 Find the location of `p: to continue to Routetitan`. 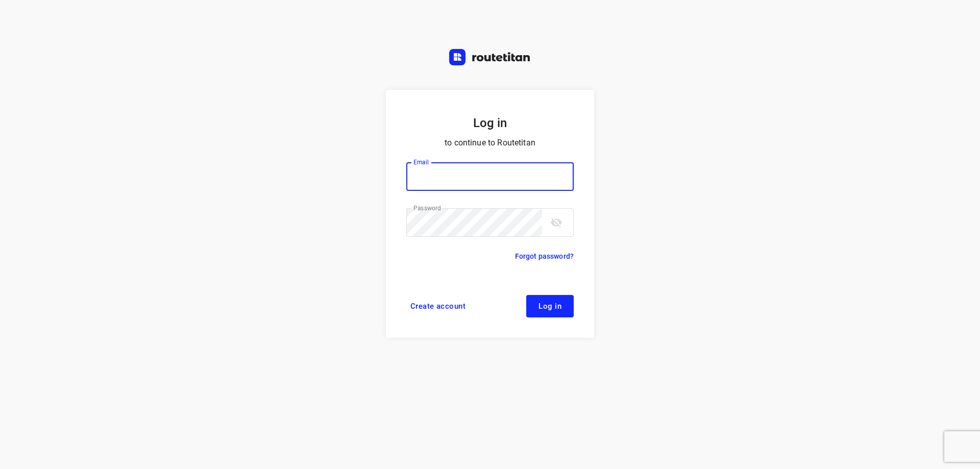

p: to continue to Routetitan is located at coordinates (490, 143).